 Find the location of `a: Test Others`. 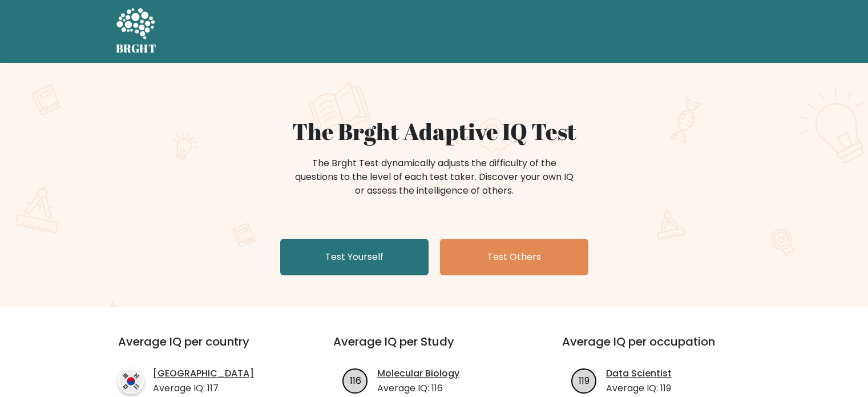

a: Test Others is located at coordinates (515, 257).